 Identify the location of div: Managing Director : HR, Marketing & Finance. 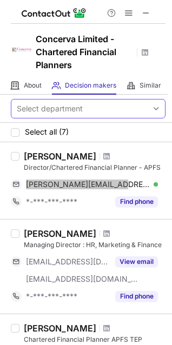
(95, 245).